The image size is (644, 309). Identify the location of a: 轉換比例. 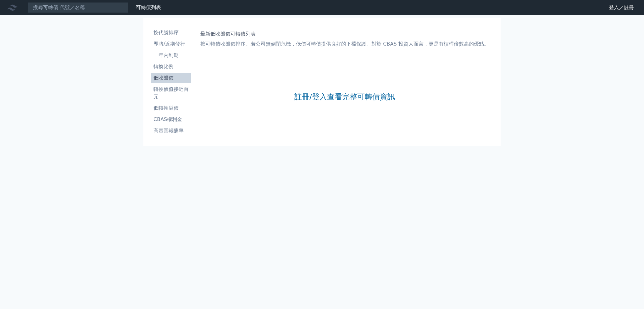
(171, 66).